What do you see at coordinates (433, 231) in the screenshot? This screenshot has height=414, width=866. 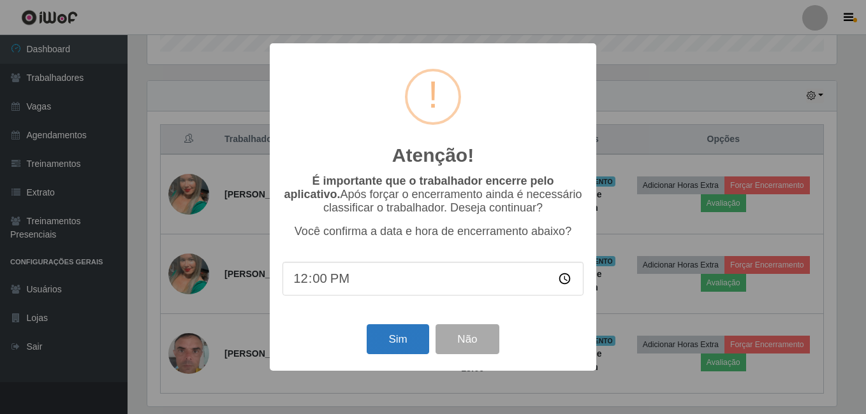 I see `p: Você confirma a data e hora de encerramento abaixo?` at bounding box center [433, 231].